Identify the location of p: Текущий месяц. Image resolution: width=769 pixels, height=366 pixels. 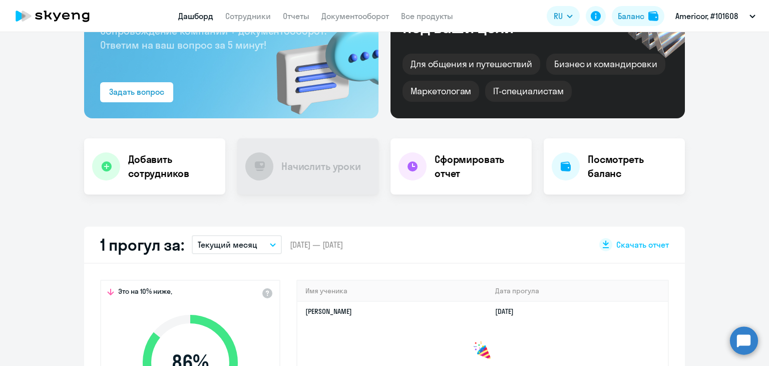
(227, 244).